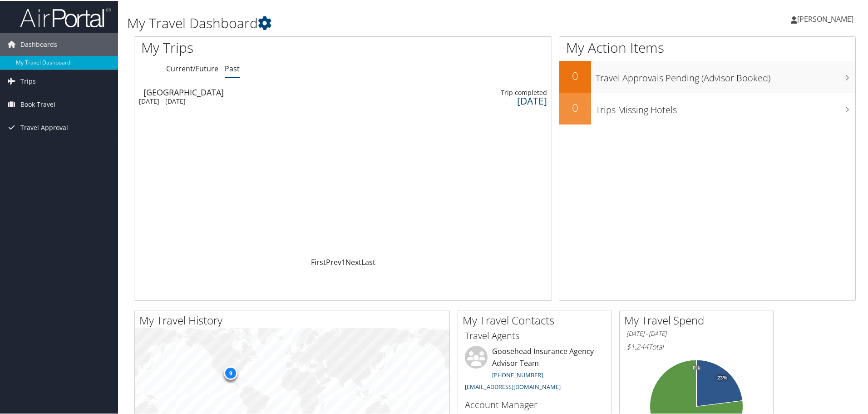 The height and width of the screenshot is (414, 868). Describe the element at coordinates (725, 106) in the screenshot. I see `h3: Trips Missing Hotels` at that location.